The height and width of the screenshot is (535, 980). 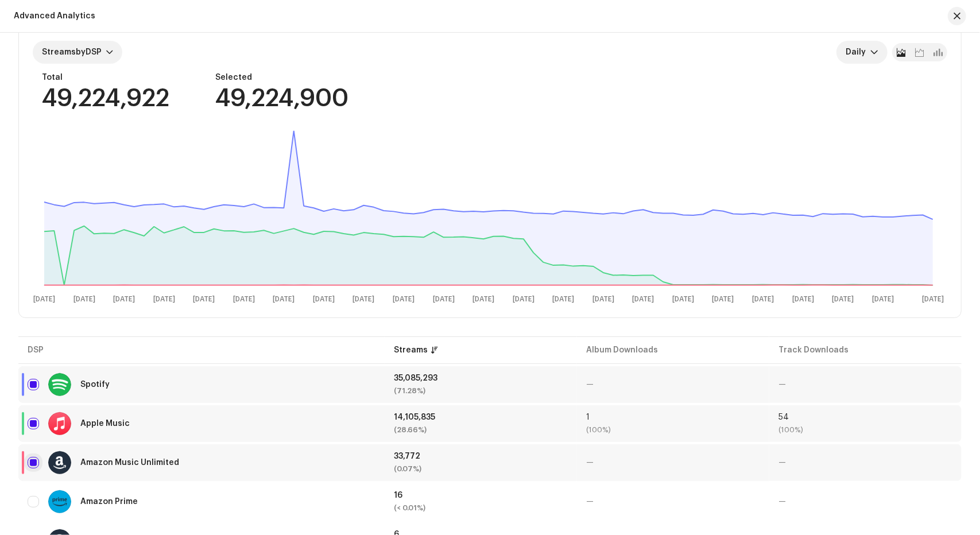 I want to click on div: 35,085,293, so click(x=481, y=378).